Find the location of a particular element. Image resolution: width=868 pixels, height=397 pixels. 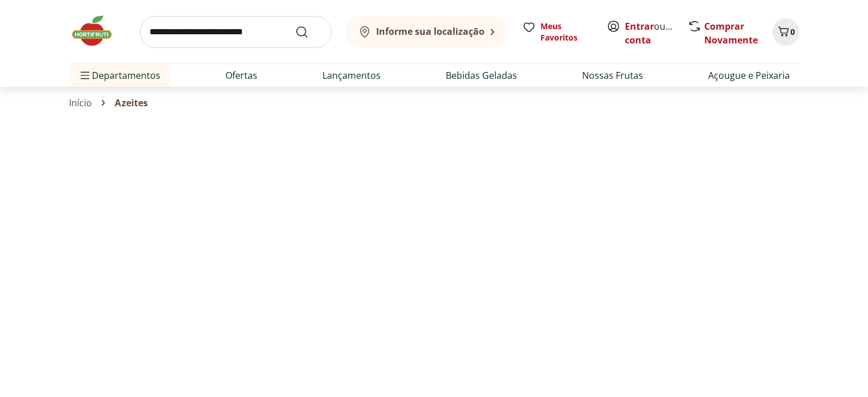

input: search is located at coordinates (236, 32).